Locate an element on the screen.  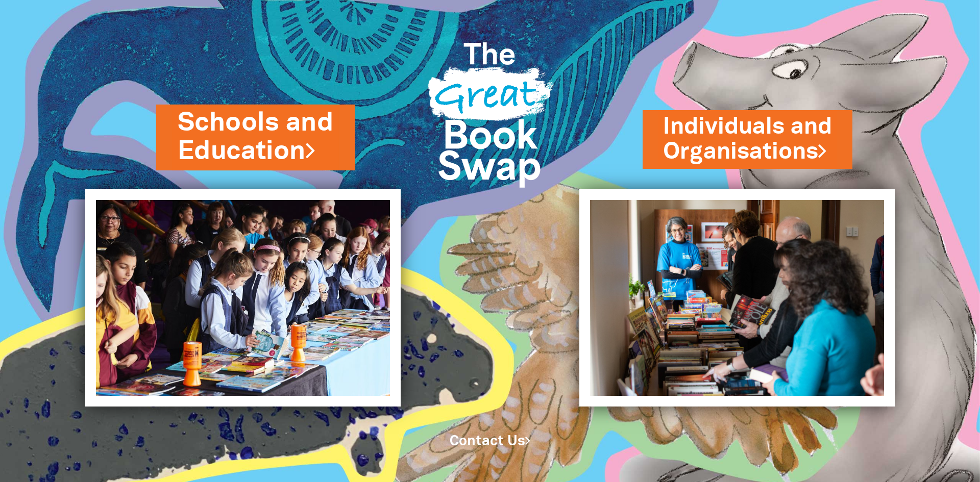
a: Schools andEducation is located at coordinates (256, 137).